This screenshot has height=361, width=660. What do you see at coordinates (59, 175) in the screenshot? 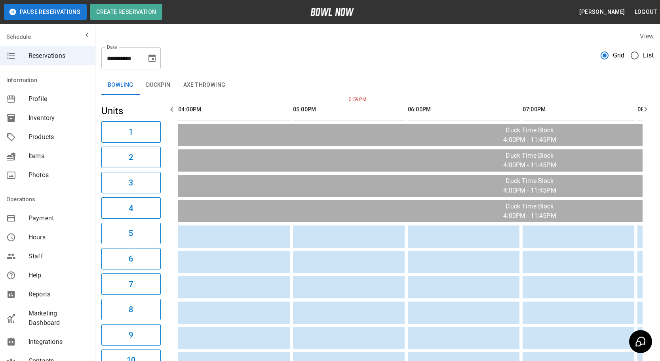
I see `span: Photos` at bounding box center [59, 175].